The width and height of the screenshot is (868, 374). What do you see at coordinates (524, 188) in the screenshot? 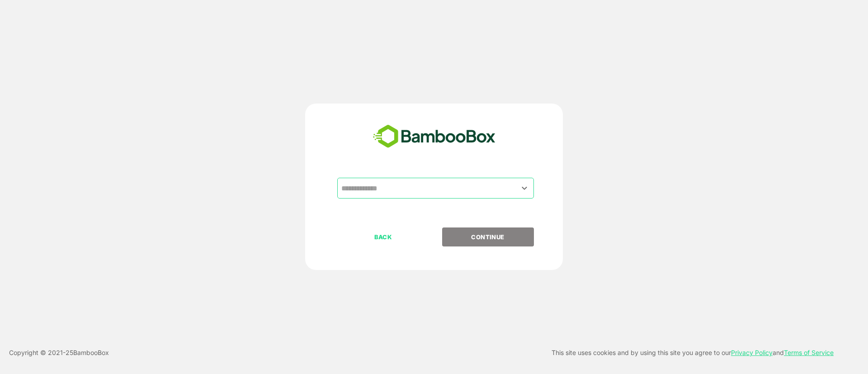
I see `button: Open` at bounding box center [524, 188].